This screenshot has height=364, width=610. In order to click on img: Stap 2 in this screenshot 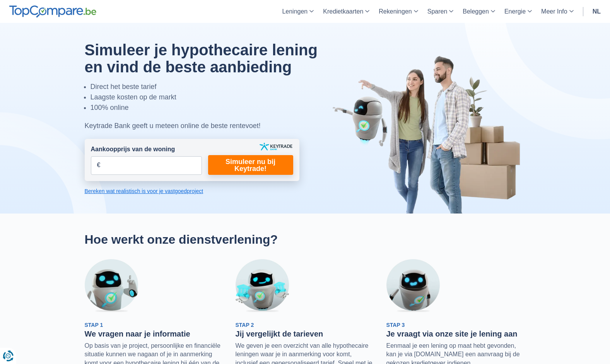, I will do `click(262, 286)`.